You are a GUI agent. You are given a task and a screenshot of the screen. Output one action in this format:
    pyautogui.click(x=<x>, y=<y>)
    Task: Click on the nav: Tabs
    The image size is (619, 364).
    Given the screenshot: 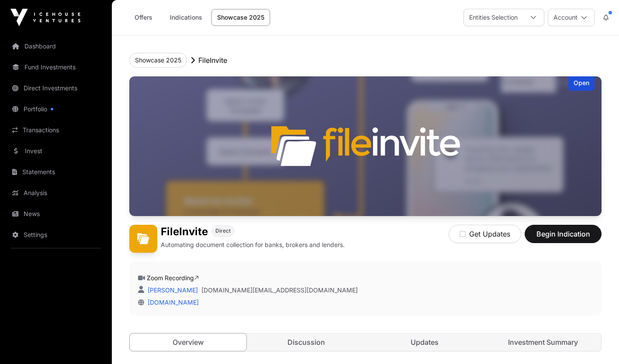 What is the action you would take?
    pyautogui.click(x=365, y=342)
    